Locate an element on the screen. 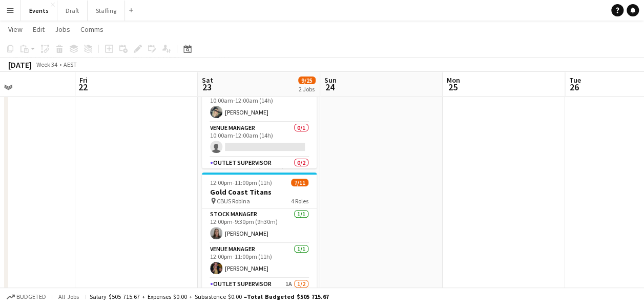  span: Comms is located at coordinates (92, 29).